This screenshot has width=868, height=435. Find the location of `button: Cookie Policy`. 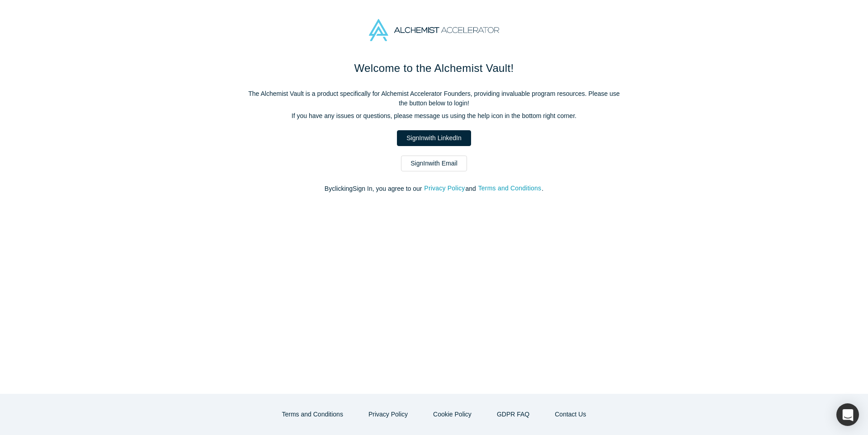

button: Cookie Policy is located at coordinates (452, 415).